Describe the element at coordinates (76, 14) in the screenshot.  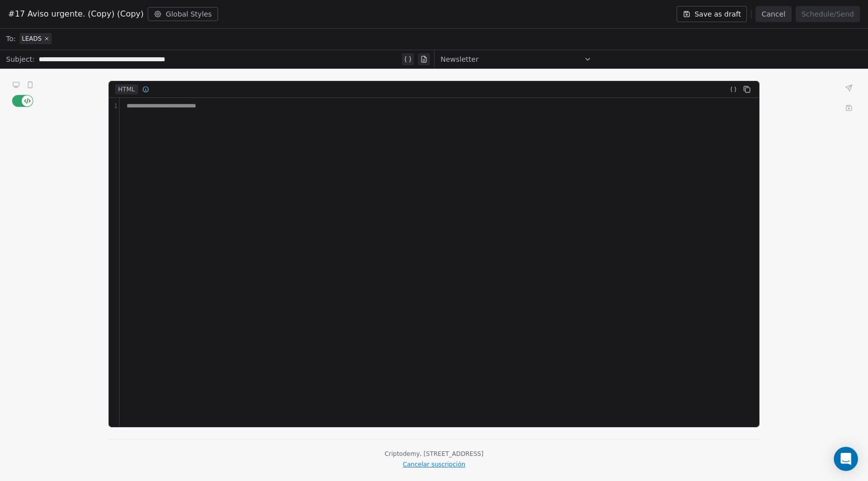
I see `span: #17 Aviso urgente. (Copy) (Copy)` at that location.